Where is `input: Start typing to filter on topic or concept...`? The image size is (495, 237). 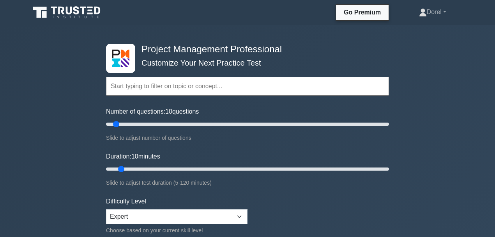
input: Start typing to filter on topic or concept... is located at coordinates (248, 86).